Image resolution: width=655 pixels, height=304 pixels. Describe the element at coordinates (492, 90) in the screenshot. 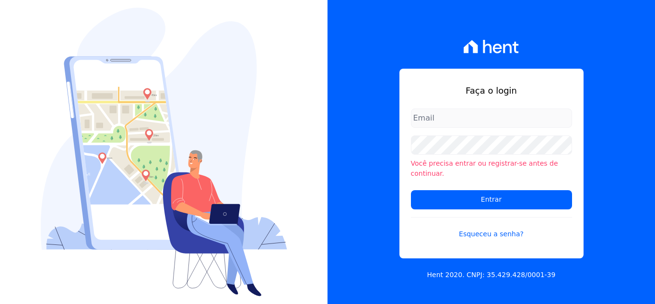

I see `h1: Faça o login` at that location.